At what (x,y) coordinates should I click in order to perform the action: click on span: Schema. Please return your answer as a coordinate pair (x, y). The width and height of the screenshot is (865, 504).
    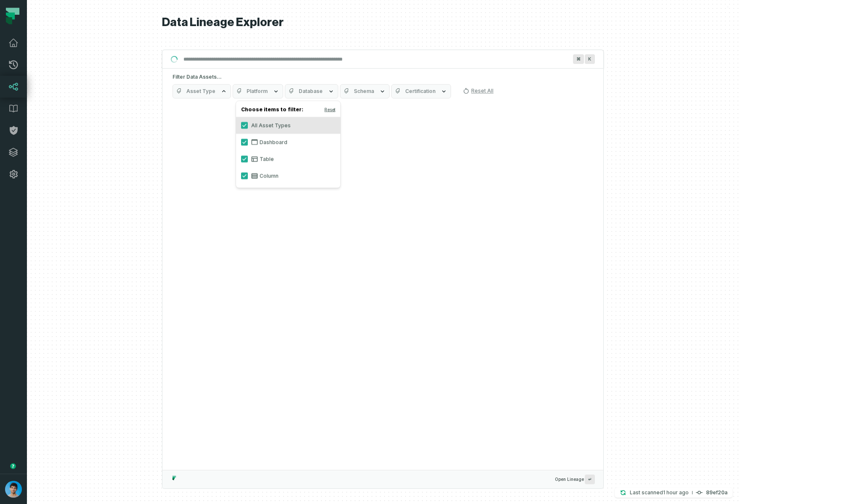
    Looking at the image, I should click on (364, 91).